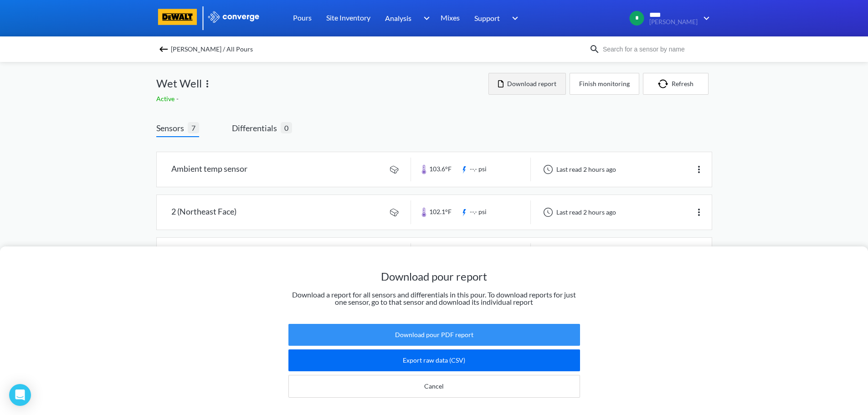 The width and height of the screenshot is (868, 415). Describe the element at coordinates (434, 298) in the screenshot. I see `p: Download a report for all sensors and differentials in this pour. To download reports for just on...` at that location.